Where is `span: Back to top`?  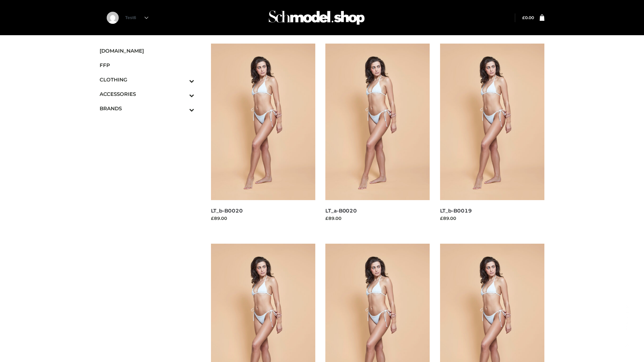 span: Back to top is located at coordinates (627, 325).